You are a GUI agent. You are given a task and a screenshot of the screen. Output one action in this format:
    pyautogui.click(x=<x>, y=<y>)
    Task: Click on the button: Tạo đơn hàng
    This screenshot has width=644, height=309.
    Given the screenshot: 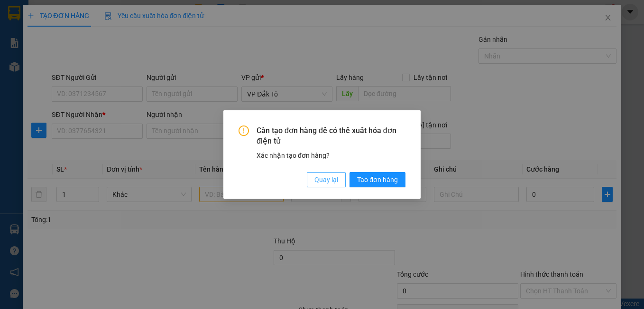 What is the action you would take?
    pyautogui.click(x=378, y=179)
    